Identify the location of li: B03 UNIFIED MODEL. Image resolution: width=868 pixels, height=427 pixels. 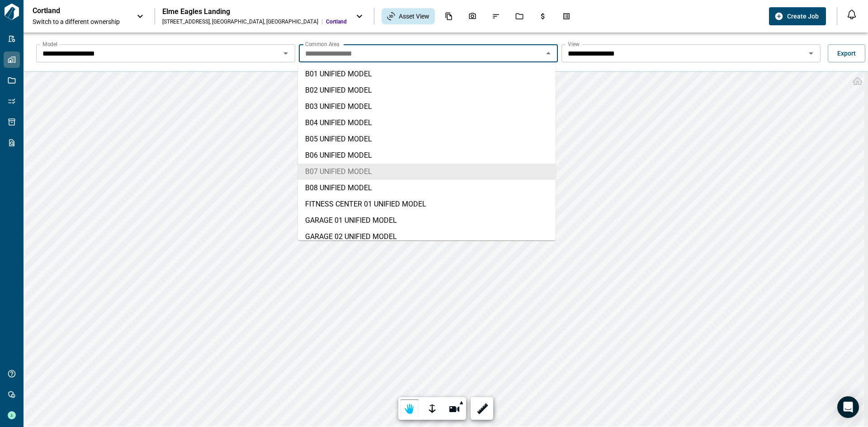
(427, 106).